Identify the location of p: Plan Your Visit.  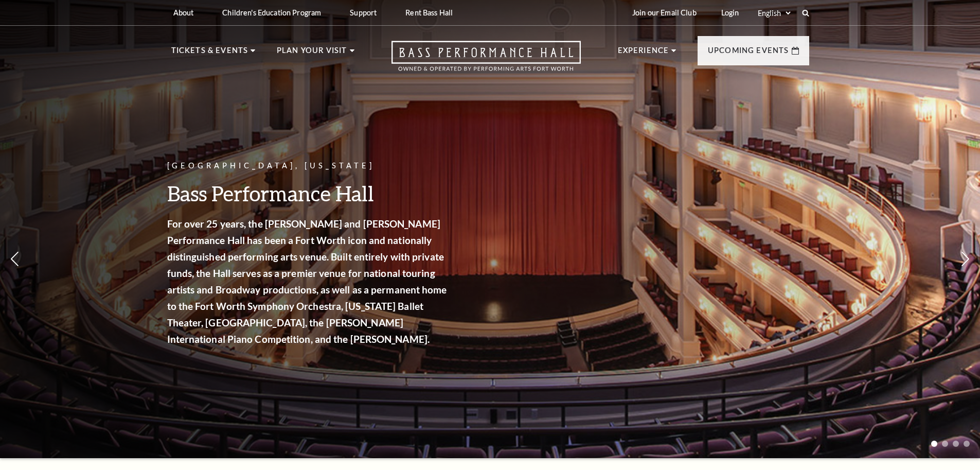
(312, 54).